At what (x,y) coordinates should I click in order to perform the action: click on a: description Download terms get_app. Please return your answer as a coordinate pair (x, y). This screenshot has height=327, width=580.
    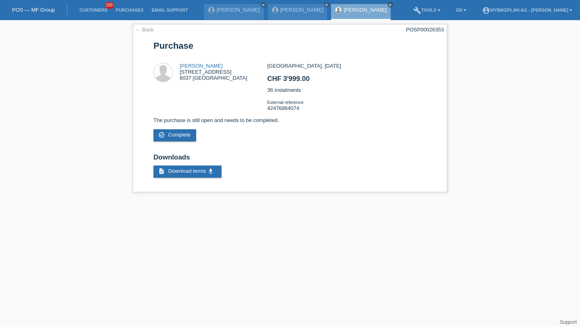
    Looking at the image, I should click on (187, 172).